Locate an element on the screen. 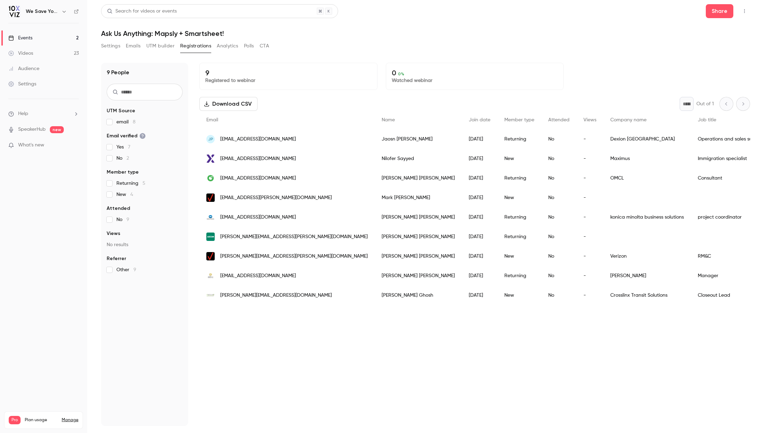 This screenshot has width=764, height=433. img: aecom.com is located at coordinates (210, 237).